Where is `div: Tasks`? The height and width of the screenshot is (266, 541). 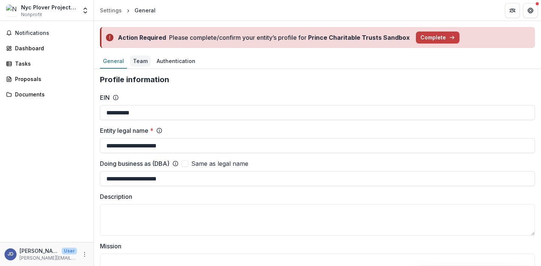
div: Tasks is located at coordinates (50, 64).